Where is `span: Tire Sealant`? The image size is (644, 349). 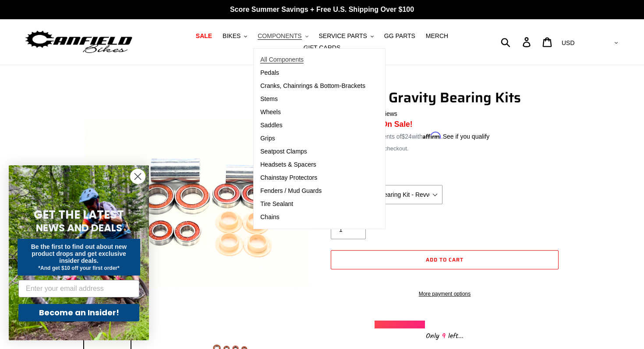 span: Tire Sealant is located at coordinates (276, 204).